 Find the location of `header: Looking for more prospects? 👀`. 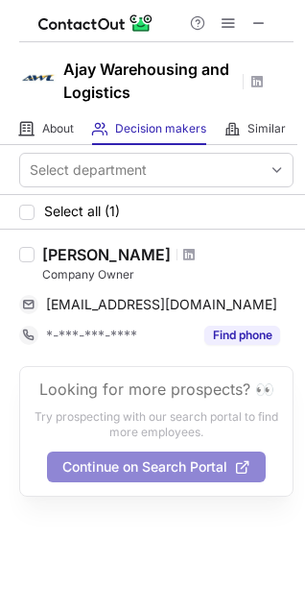

header: Looking for more prospects? 👀 is located at coordinates (157, 389).